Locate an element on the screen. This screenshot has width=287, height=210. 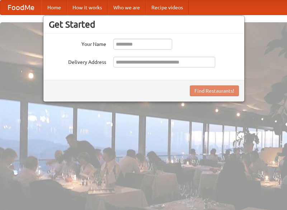
button: Find Restaurants! is located at coordinates (214, 91).